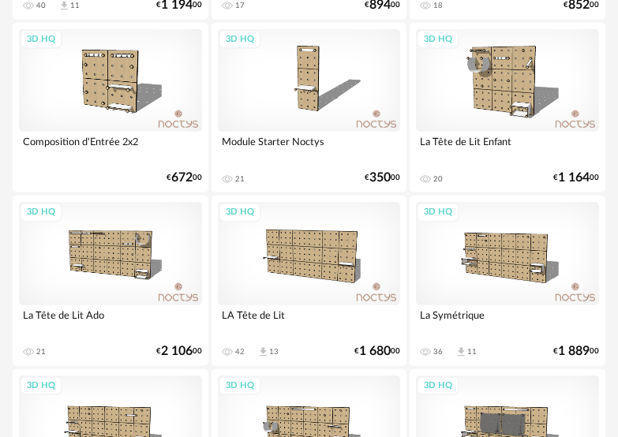 The width and height of the screenshot is (618, 437). Describe the element at coordinates (438, 6) in the screenshot. I see `div: 18` at that location.